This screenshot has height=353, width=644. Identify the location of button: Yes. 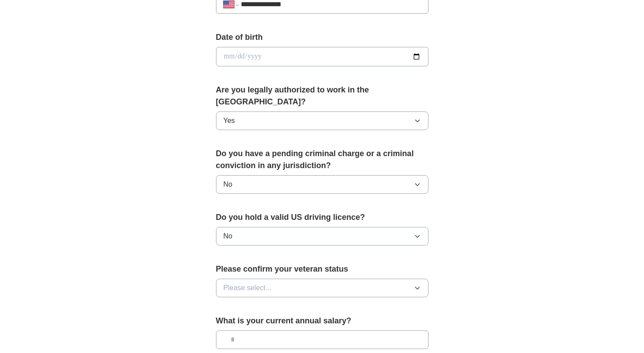
(322, 121).